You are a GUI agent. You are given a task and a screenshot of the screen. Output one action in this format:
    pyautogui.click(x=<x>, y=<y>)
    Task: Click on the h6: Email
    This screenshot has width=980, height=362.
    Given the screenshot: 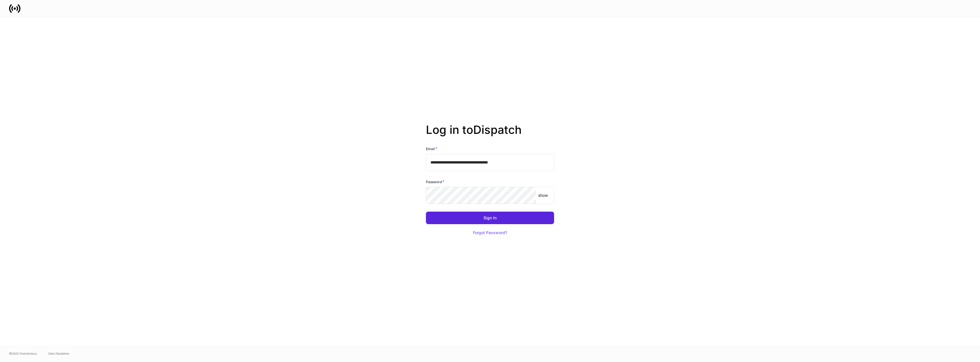 What is the action you would take?
    pyautogui.click(x=432, y=149)
    